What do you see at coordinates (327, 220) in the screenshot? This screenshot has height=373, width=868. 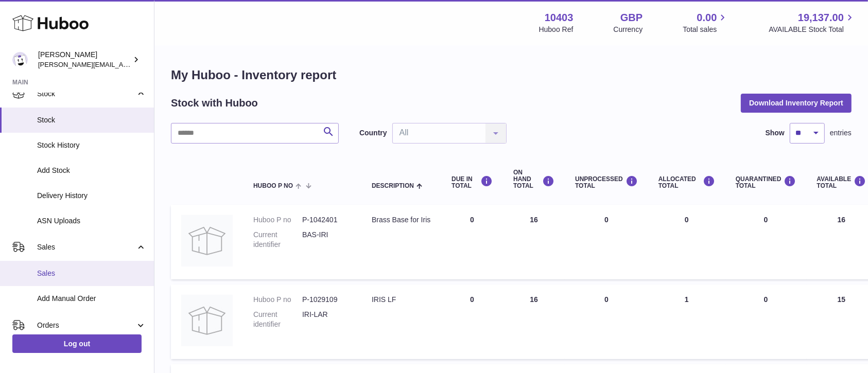 I see `dd: P-1042401` at bounding box center [327, 220].